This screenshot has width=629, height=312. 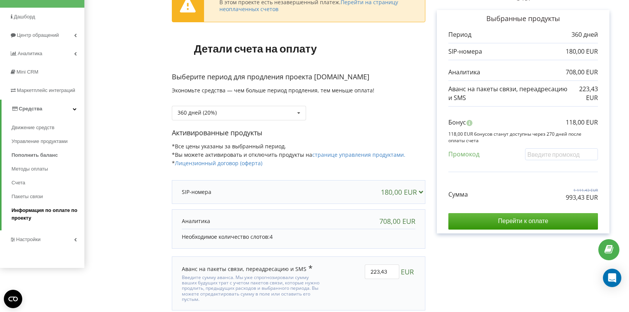 I want to click on div: Open Intercom Messenger, so click(x=612, y=278).